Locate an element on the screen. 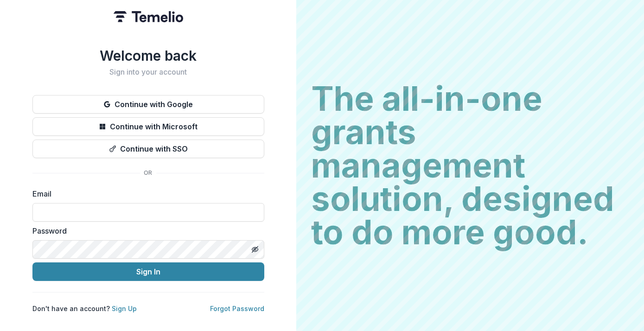  button: Toggle password visibility is located at coordinates (255, 250).